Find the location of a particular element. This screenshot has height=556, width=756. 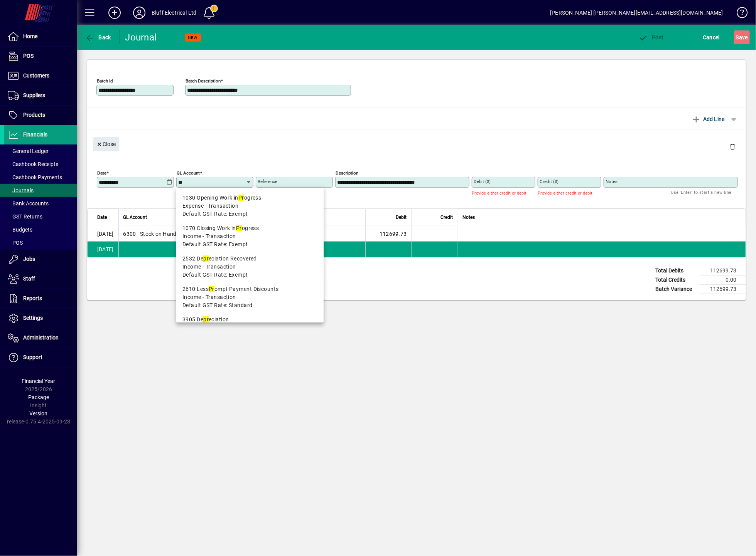

span: Financial Year is located at coordinates (39, 381).